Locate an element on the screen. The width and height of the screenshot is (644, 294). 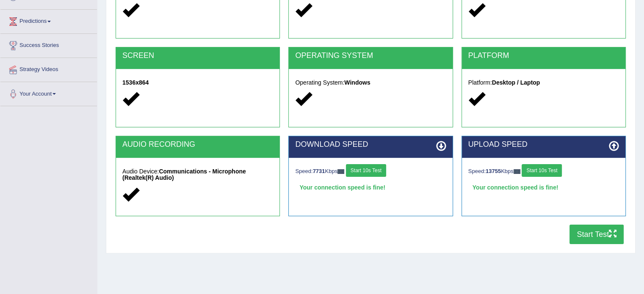
h5: Audio Device: is located at coordinates (198, 175).